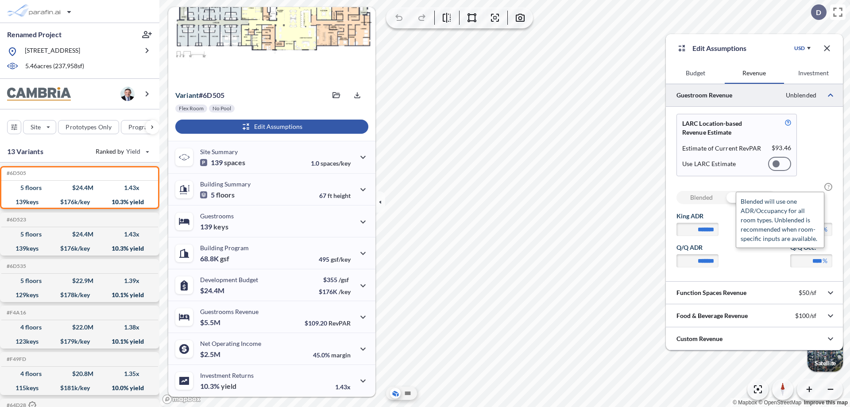 Image resolution: width=850 pixels, height=407 pixels. Describe the element at coordinates (701, 197) in the screenshot. I see `div: Blended` at that location.